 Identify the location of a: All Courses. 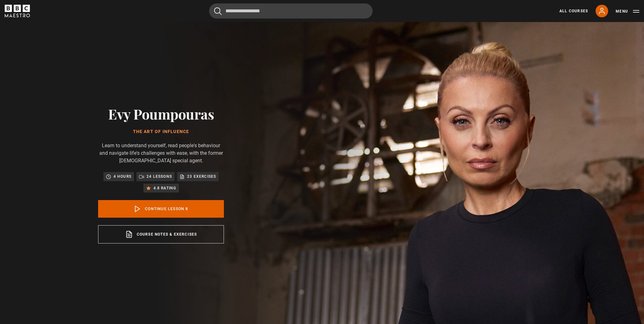
(573, 11).